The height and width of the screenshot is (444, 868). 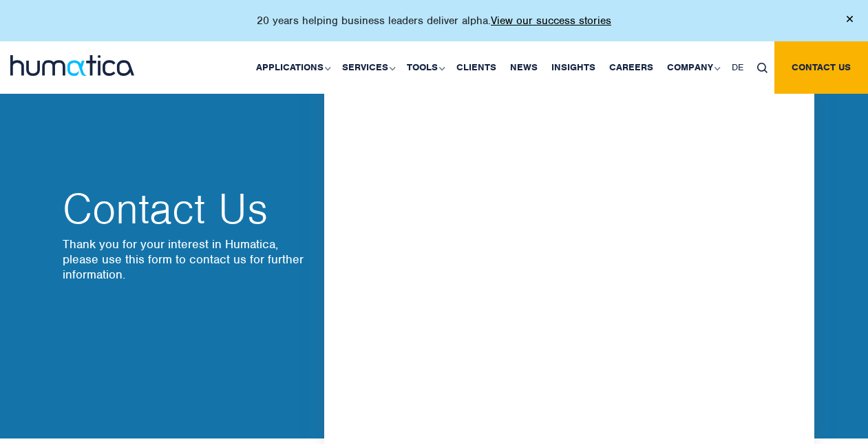 What do you see at coordinates (551, 21) in the screenshot?
I see `a: View our success stories` at bounding box center [551, 21].